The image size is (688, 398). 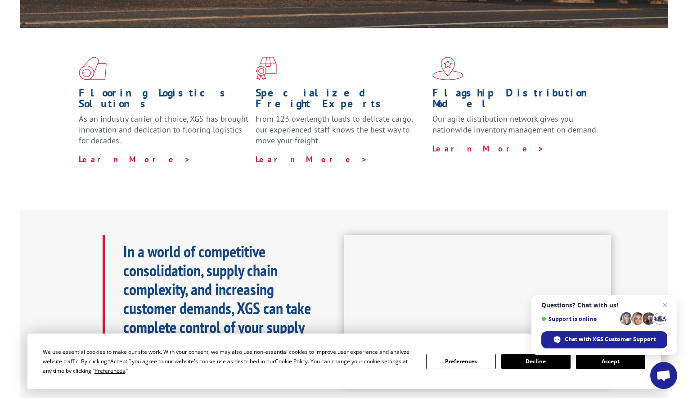 I want to click on img: xgs-icon-focused-on-flooring-red, so click(x=266, y=68).